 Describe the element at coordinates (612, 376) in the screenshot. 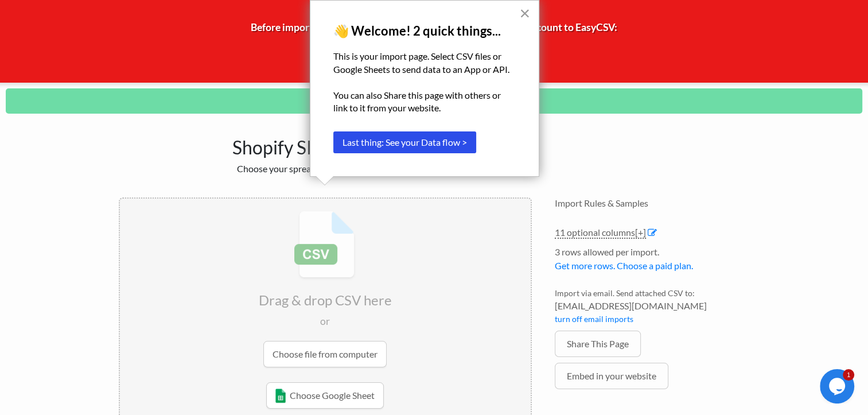

I see `a: Embed in your website` at that location.